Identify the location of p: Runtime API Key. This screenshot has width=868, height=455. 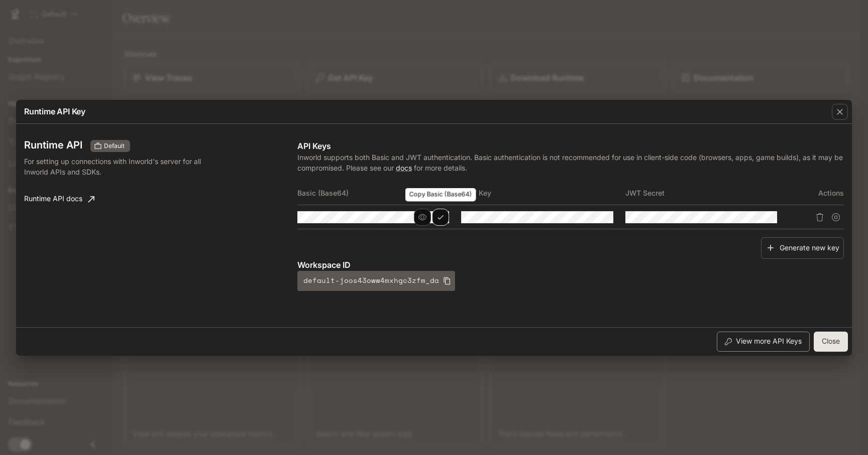
(55, 112).